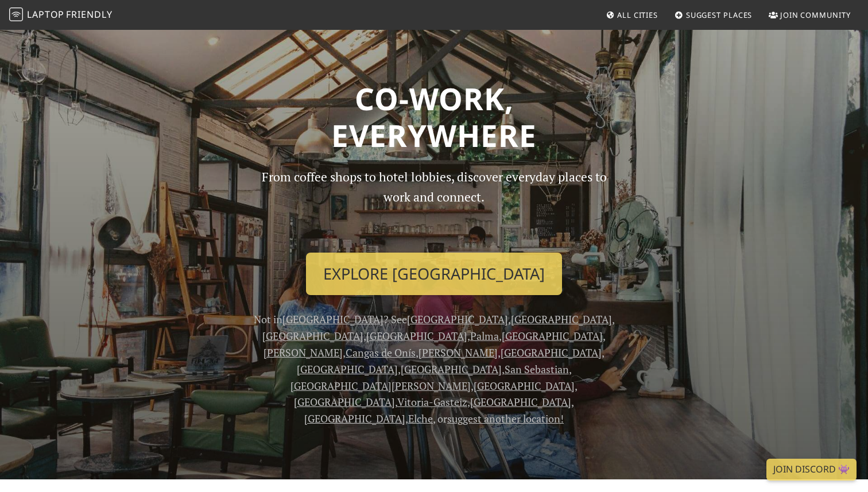  Describe the element at coordinates (537, 369) in the screenshot. I see `a: San Sebastian` at that location.